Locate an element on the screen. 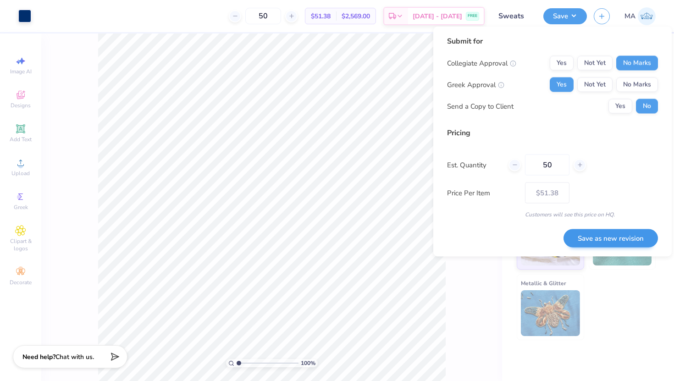 The height and width of the screenshot is (381, 674). span: $51.38 is located at coordinates (321, 16).